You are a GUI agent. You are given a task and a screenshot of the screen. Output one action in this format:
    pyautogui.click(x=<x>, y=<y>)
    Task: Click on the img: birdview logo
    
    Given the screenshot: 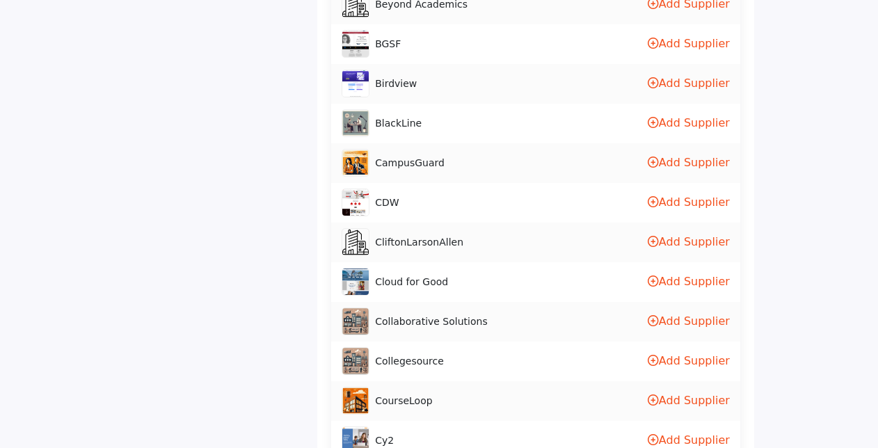 What is the action you would take?
    pyautogui.click(x=355, y=83)
    